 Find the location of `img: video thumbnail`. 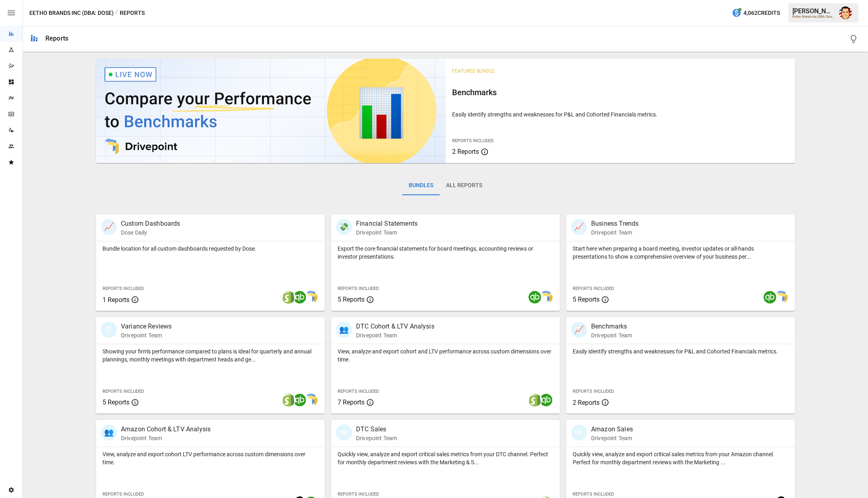

img: video thumbnail is located at coordinates (271, 111).